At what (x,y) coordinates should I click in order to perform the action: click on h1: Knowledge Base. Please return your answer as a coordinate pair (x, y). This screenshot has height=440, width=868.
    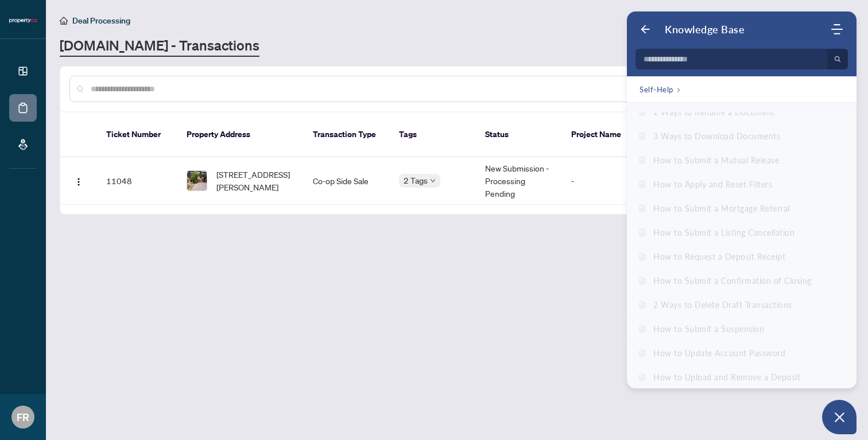
    Looking at the image, I should click on (704, 29).